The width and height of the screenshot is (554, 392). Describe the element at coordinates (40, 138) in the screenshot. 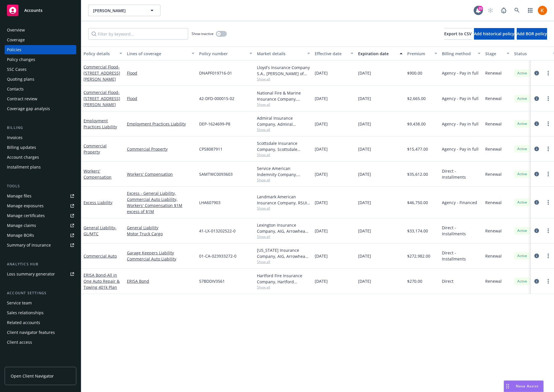

I see `a: Invoices` at that location.